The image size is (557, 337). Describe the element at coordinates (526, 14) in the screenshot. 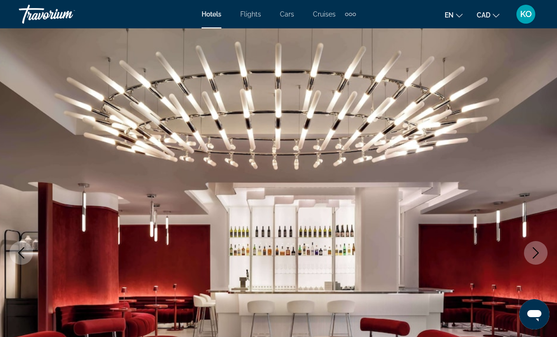

I see `span: KO` at that location.